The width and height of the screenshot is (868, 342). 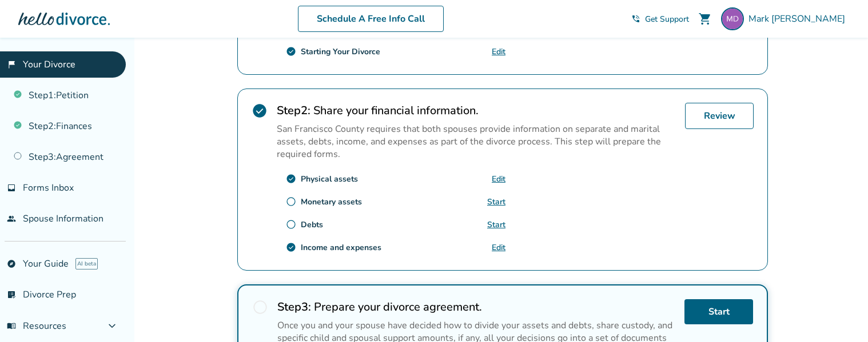 What do you see at coordinates (733, 19) in the screenshot?
I see `img: markadavis1@gmail.com` at bounding box center [733, 19].